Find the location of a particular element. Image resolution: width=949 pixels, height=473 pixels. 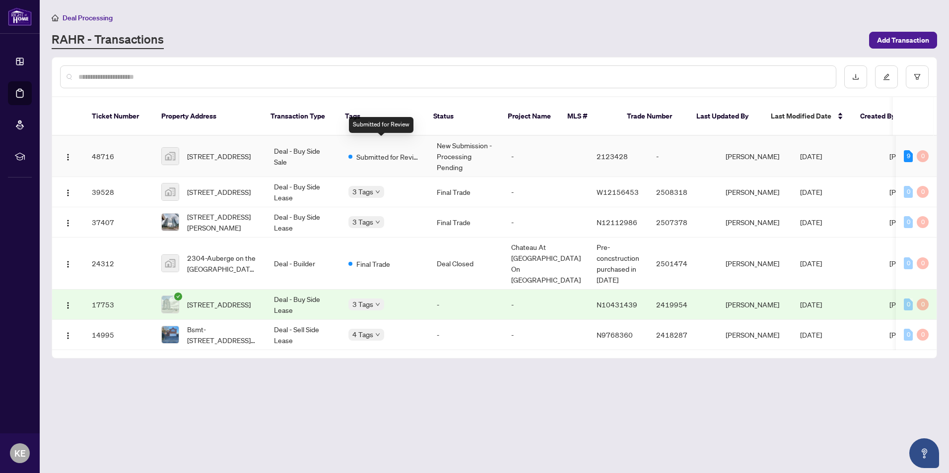

span: N12112986 is located at coordinates (617, 222).